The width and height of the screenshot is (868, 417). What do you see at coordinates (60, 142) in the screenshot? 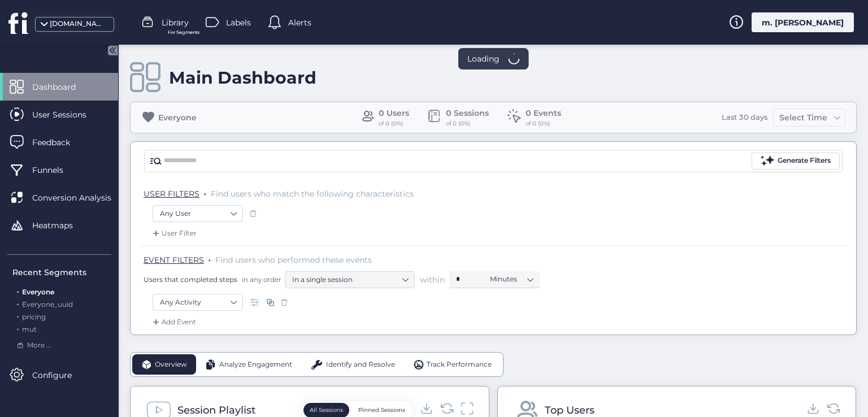
I see `span: Feedback` at bounding box center [60, 142].